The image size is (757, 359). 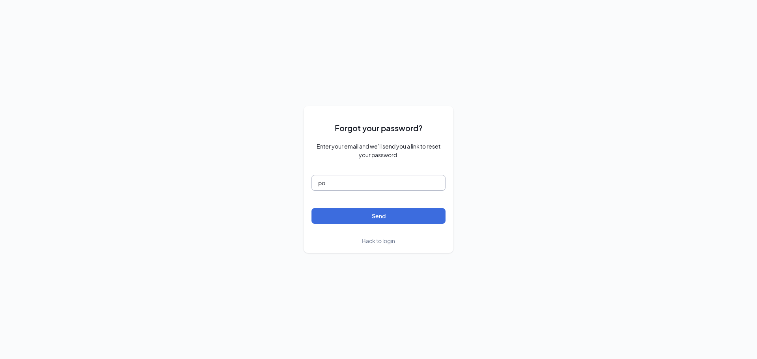 I want to click on button: Send, so click(x=378, y=216).